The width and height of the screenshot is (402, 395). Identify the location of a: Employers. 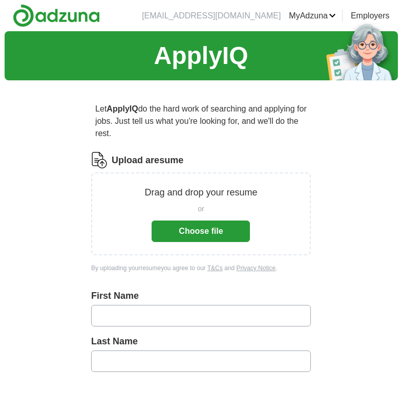
(370, 16).